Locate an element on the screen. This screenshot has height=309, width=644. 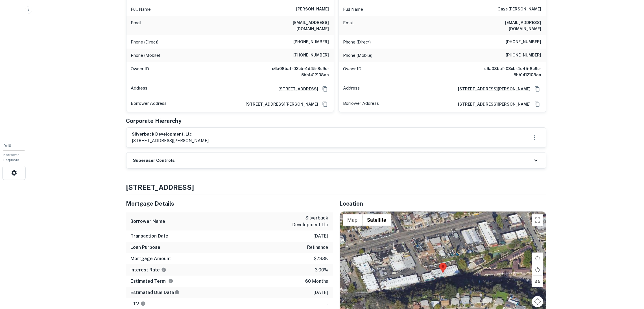
h6: Mortgage Amount is located at coordinates (151, 259).